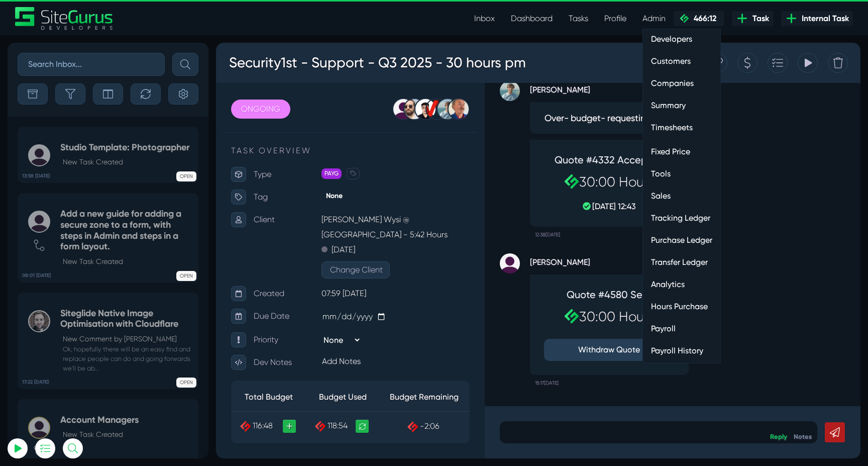 The width and height of the screenshot is (868, 466). Describe the element at coordinates (587, 394) in the screenshot. I see `a: Notes` at that location.